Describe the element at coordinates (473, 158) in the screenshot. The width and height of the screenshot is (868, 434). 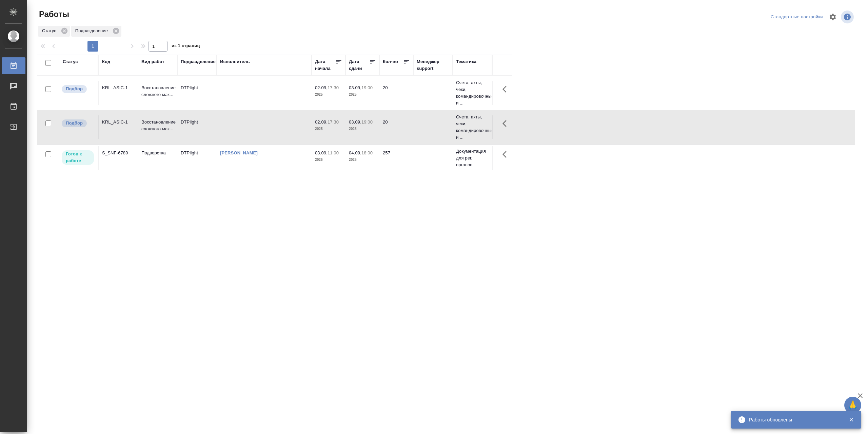
I see `p: Документация для рег. органов` at that location.